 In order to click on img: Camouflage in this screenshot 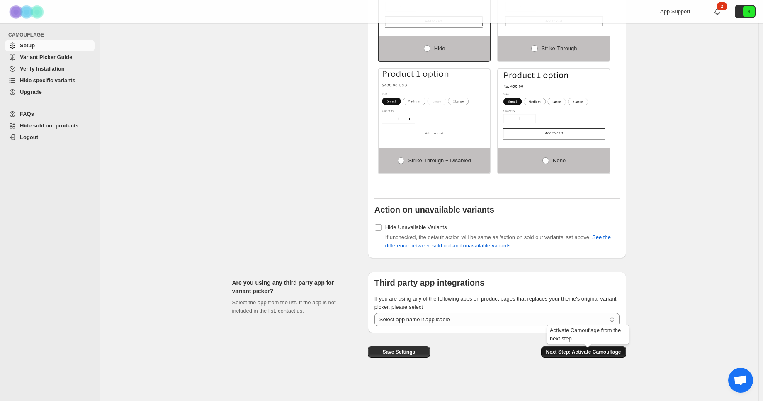, I will do `click(27, 12)`.